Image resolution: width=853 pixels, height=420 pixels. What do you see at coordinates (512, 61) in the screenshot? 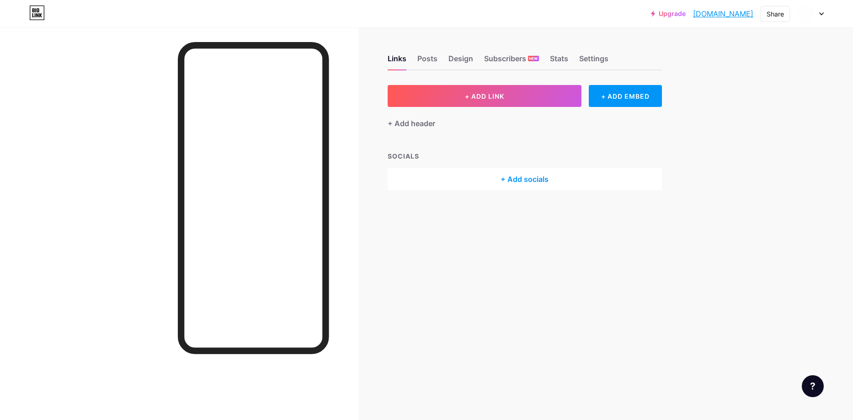
I see `div: Subscribers` at bounding box center [512, 61].